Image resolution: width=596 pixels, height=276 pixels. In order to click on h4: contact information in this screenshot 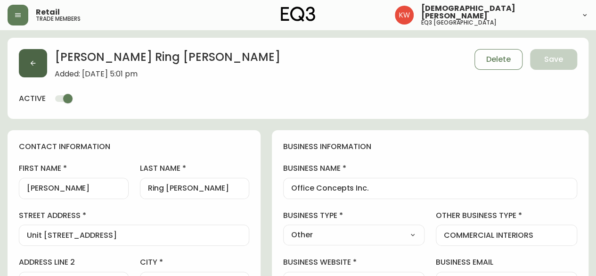, I will do `click(134, 147)`.